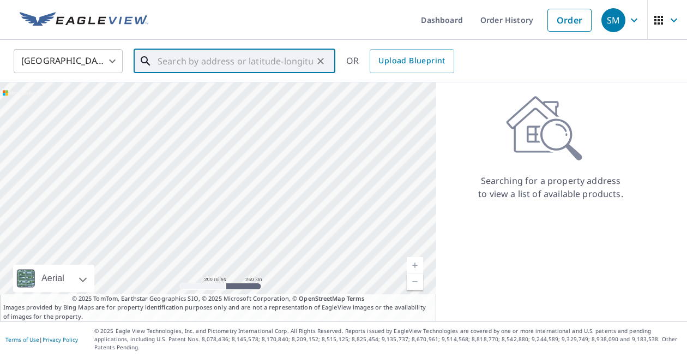 The width and height of the screenshot is (687, 357). Describe the element at coordinates (415, 282) in the screenshot. I see `a: Current Level 5, Zoom Out` at that location.